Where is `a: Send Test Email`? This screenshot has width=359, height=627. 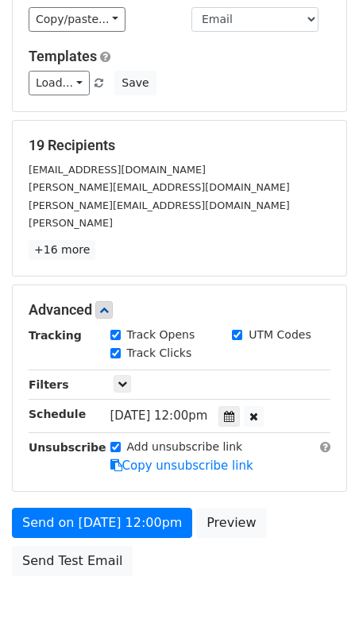
a: Send Test Email is located at coordinates (72, 561).